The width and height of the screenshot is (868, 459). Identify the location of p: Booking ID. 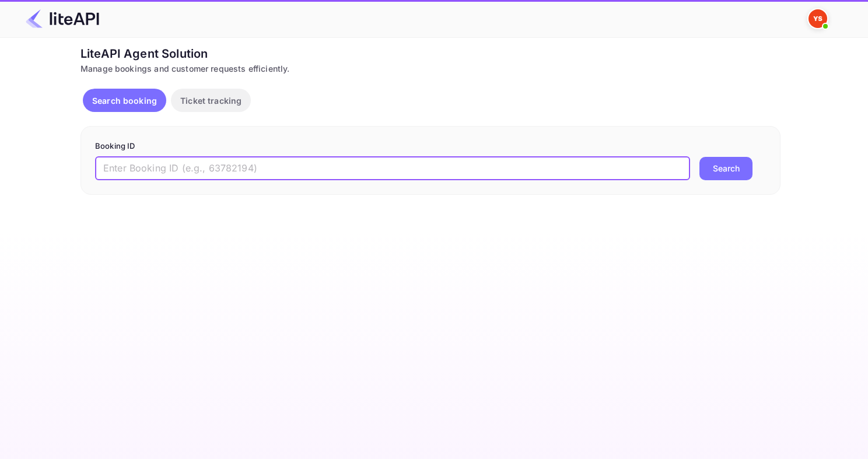
(431, 146).